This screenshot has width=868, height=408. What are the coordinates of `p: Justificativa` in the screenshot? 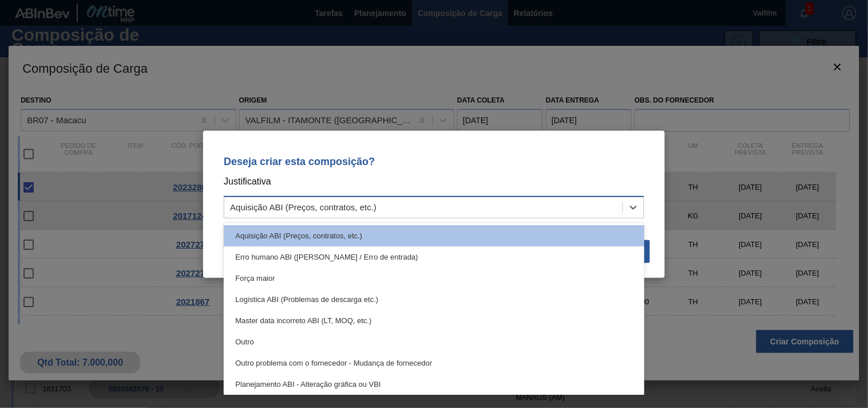 It's located at (434, 182).